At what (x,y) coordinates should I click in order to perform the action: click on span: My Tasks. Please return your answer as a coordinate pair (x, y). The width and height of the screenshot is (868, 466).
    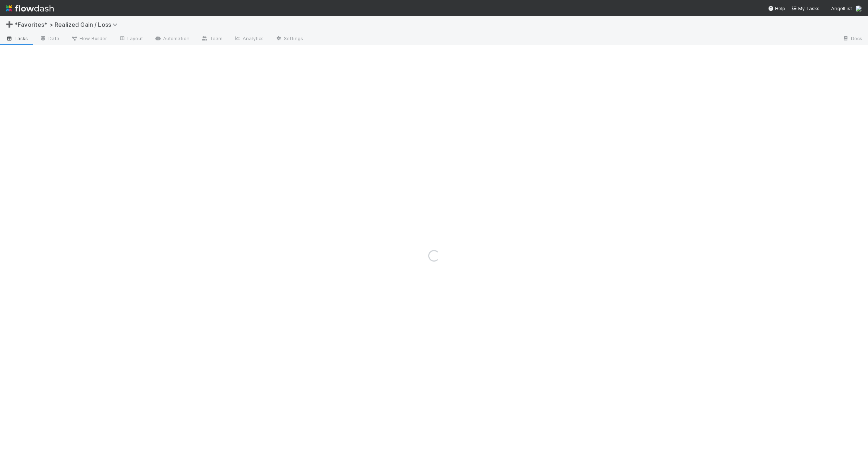
    Looking at the image, I should click on (805, 9).